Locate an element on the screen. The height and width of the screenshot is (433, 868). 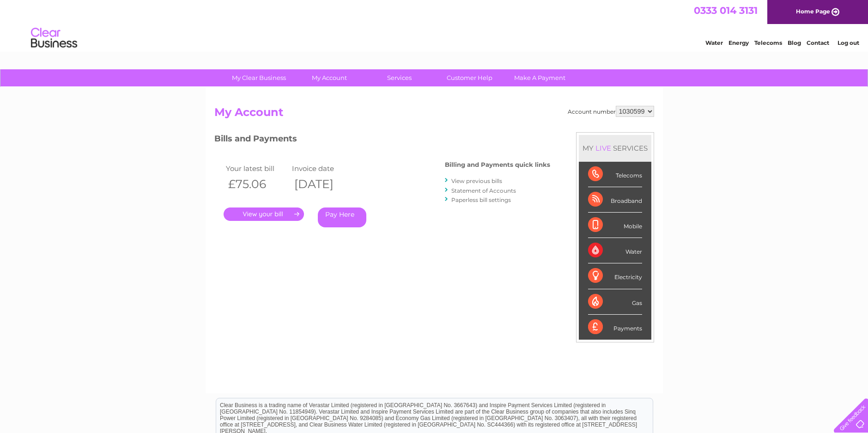
a: Services is located at coordinates (399, 78).